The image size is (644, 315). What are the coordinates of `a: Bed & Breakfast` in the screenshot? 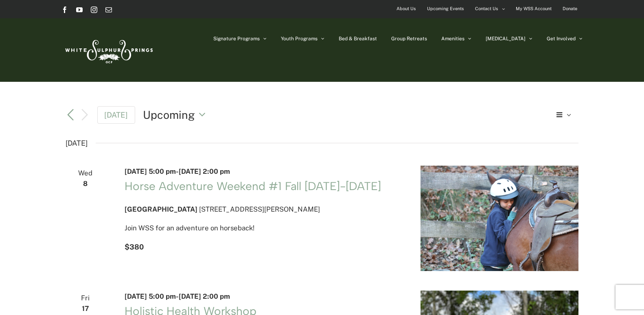 It's located at (358, 39).